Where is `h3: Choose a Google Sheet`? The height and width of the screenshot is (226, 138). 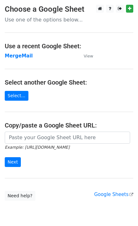 h3: Choose a Google Sheet is located at coordinates (69, 9).